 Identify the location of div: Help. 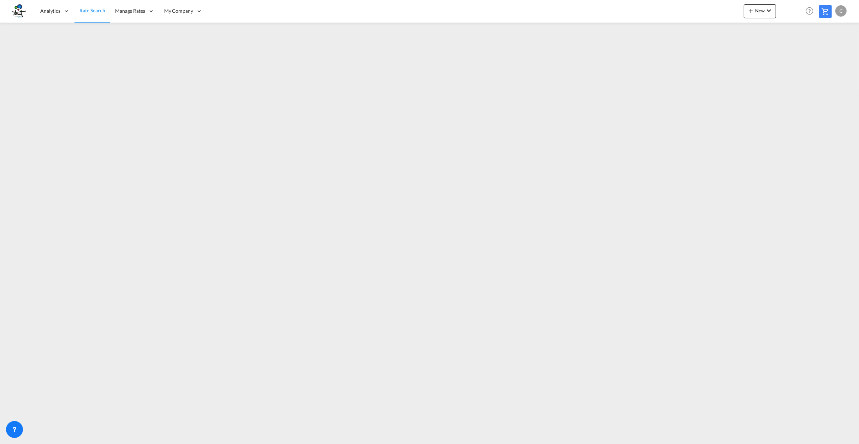
(811, 11).